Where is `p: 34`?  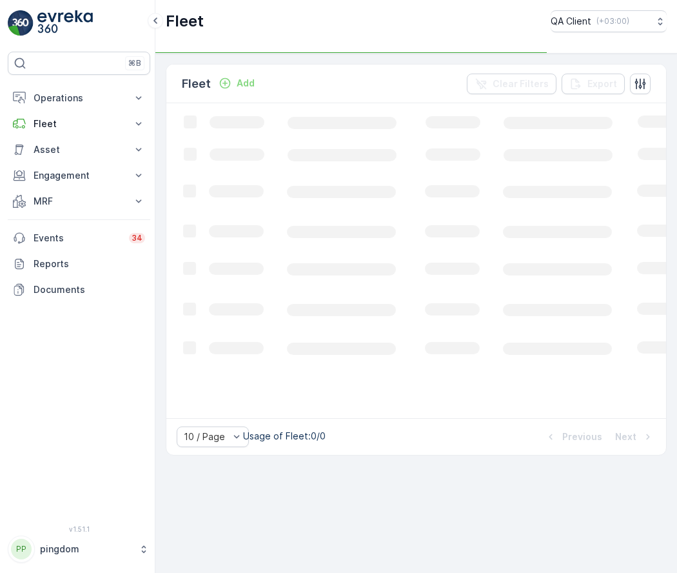 p: 34 is located at coordinates (137, 238).